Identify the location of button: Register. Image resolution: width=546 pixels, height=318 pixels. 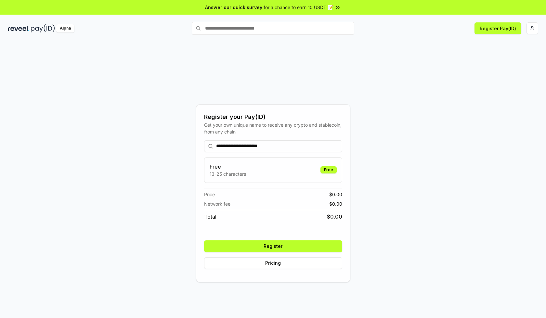
(273, 246).